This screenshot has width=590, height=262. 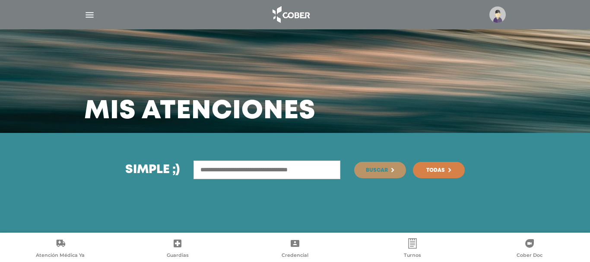 What do you see at coordinates (529, 249) in the screenshot?
I see `a: Cober Doc` at bounding box center [529, 249].